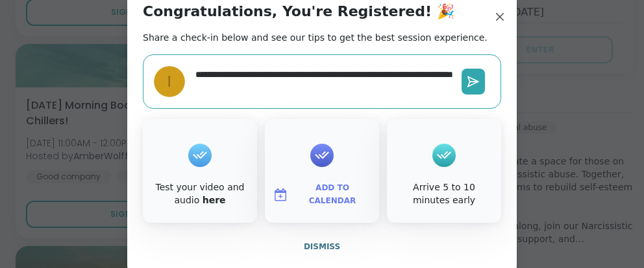  I want to click on div: Test your video and audio, so click(200, 194).